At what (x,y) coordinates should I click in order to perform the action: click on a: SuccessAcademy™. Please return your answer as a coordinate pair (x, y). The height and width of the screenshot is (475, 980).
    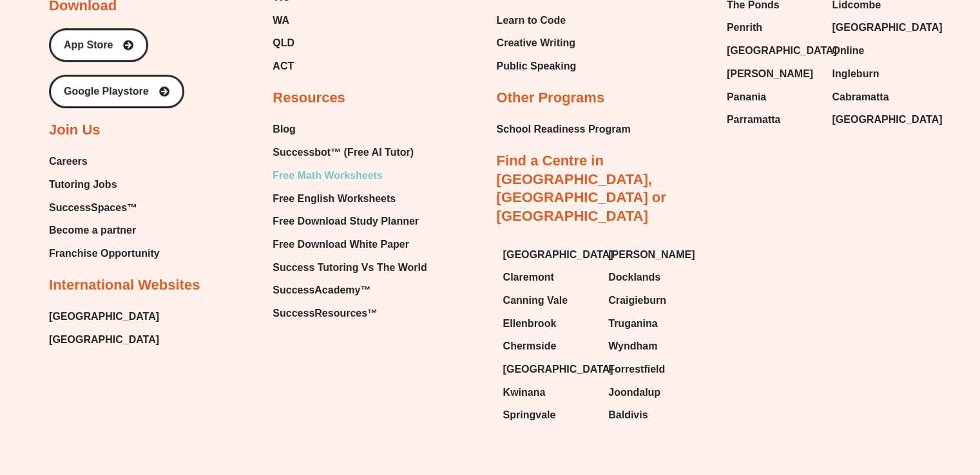
    Looking at the image, I should click on (349, 291).